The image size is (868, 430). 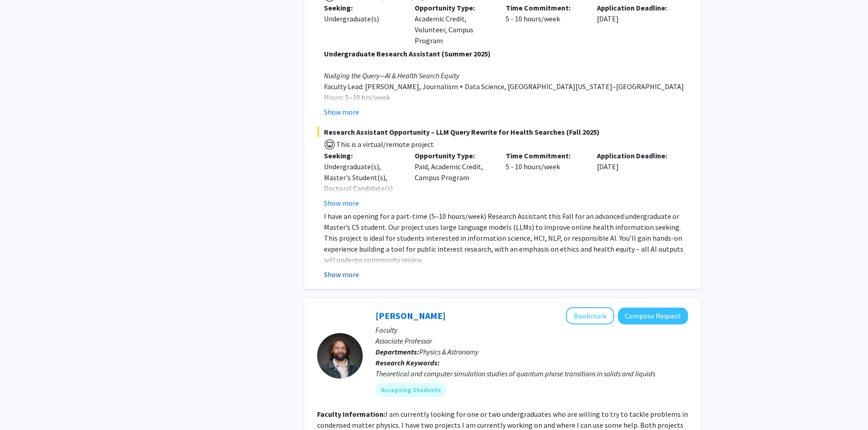 I want to click on div: Academic Credit, Volunteer, Campus Program, so click(x=453, y=24).